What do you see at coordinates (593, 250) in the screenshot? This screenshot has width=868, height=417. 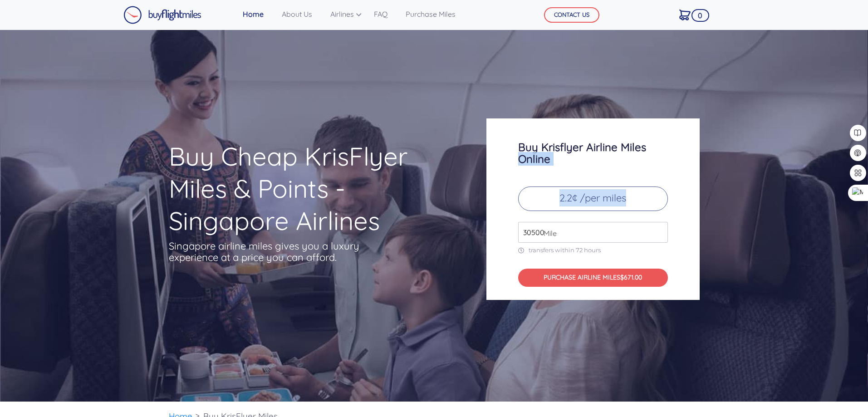 I see `p: transfers within 72 hours` at bounding box center [593, 250].